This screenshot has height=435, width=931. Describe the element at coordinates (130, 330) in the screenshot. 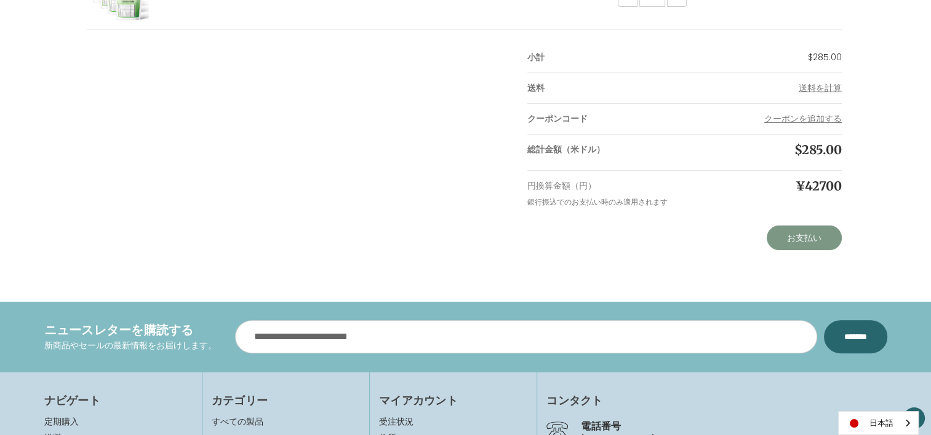

I see `h4: ニュースレターを購読する` at that location.